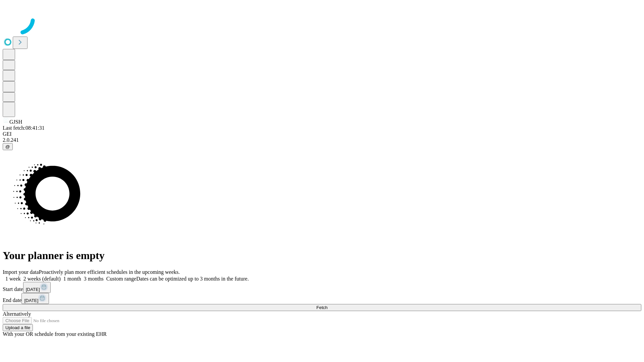 Image resolution: width=644 pixels, height=362 pixels. I want to click on span: Proactively plan more efficient schedules in the upcoming weeks., so click(110, 271).